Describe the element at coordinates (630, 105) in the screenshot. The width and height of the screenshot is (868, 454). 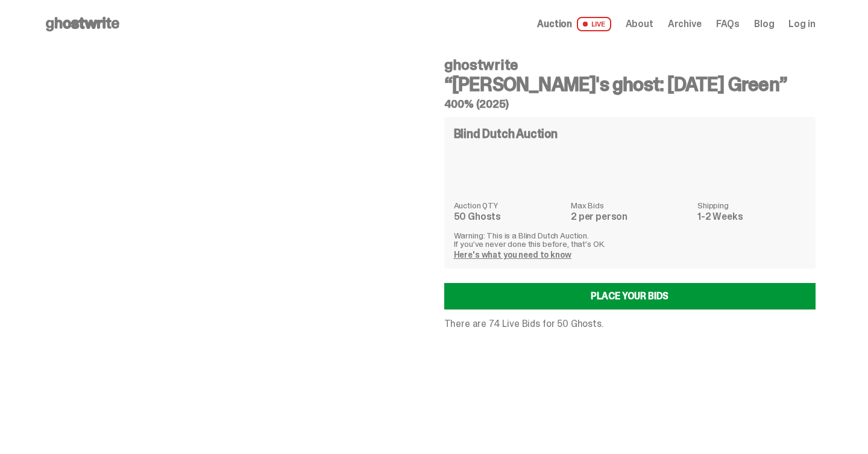
I see `h5: 400% (2025)` at that location.